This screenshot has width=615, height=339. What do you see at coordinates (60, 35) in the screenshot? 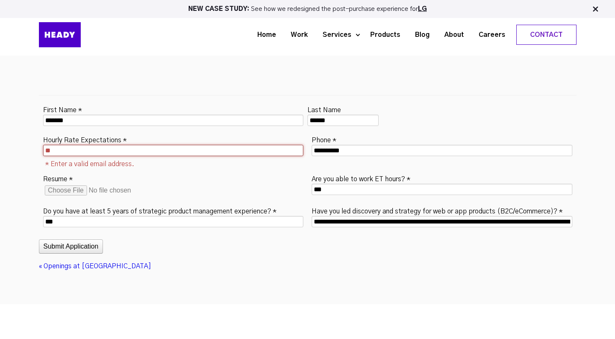
I see `img: Heady_Logo_Web-01 (1)` at bounding box center [60, 35].